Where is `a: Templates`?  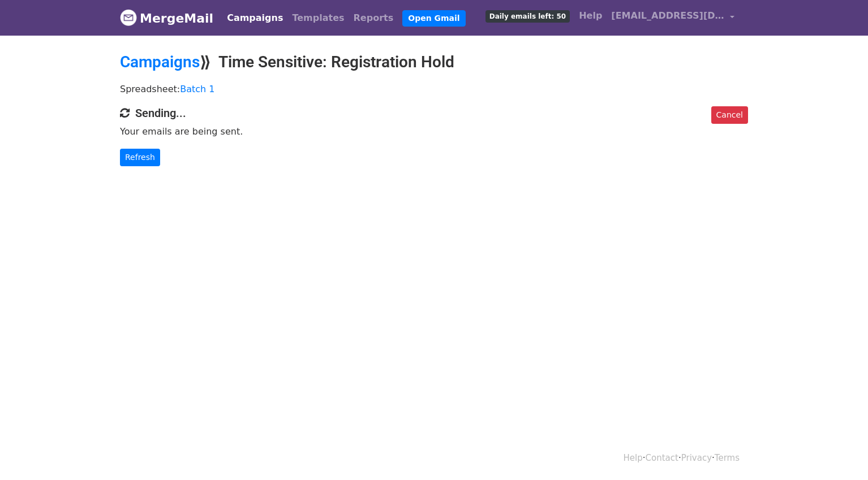 a: Templates is located at coordinates (318, 18).